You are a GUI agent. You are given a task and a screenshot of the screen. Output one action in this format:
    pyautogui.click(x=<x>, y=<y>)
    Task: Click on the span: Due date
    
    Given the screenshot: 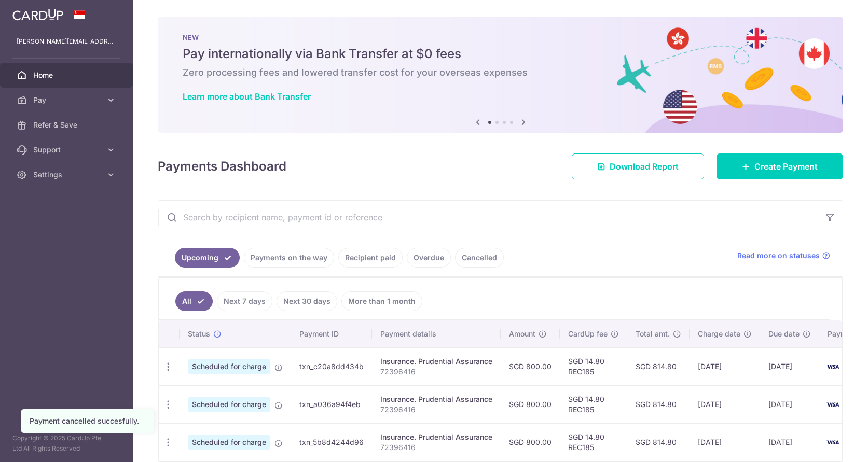 What is the action you would take?
    pyautogui.click(x=784, y=334)
    